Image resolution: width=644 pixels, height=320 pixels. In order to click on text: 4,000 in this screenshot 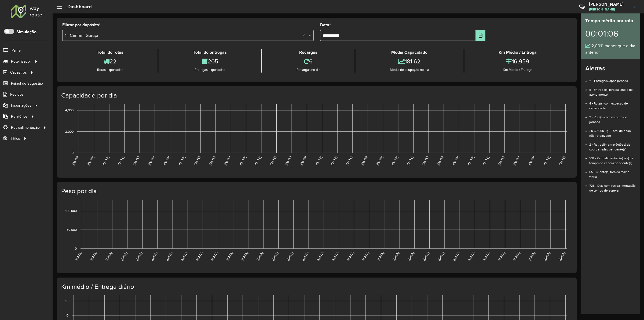, I will do `click(69, 110)`.